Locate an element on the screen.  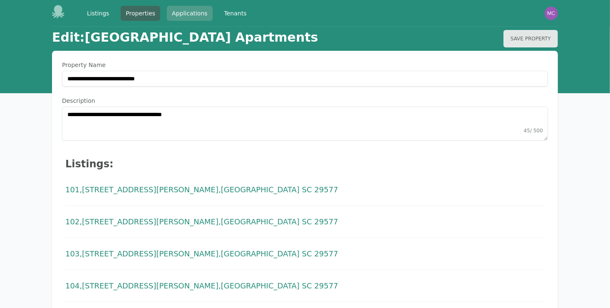
a: Tenants is located at coordinates (236, 13).